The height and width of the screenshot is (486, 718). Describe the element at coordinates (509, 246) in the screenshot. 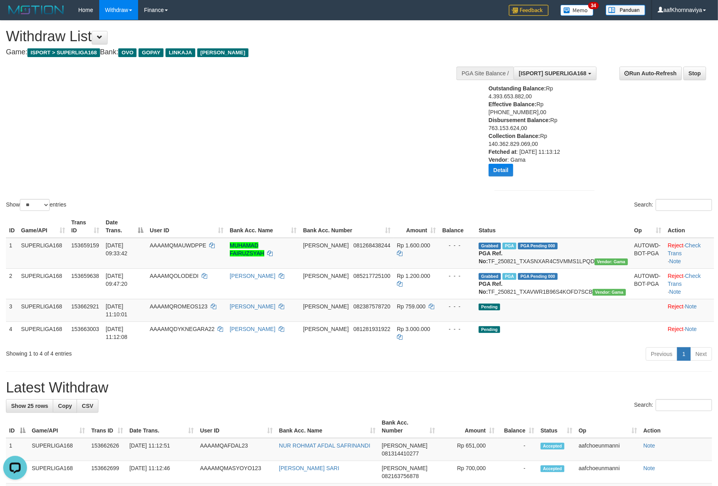

I see `span: Marked by aafchoeunmanni` at that location.